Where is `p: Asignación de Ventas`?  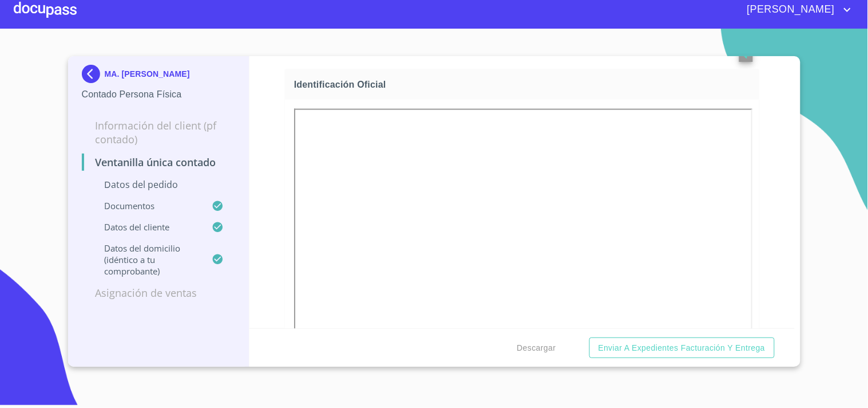 p: Asignación de Ventas is located at coordinates (159, 293).